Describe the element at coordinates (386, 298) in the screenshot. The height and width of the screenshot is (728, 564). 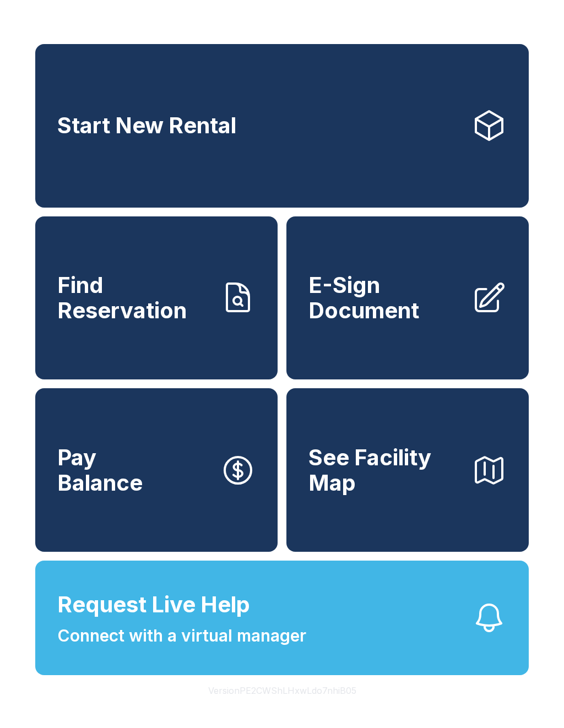
I see `span: E-Sign Document` at that location.